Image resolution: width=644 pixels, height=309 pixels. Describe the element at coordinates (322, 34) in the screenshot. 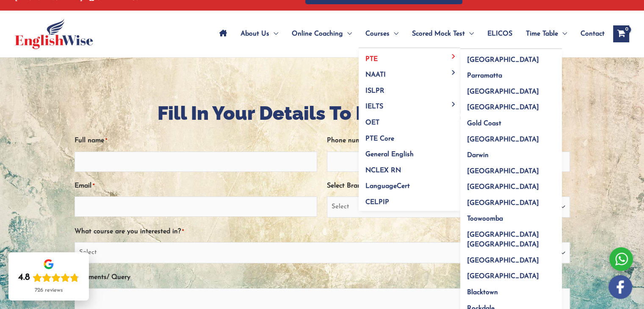

I see `a: Online CoachingMenu Toggle` at that location.